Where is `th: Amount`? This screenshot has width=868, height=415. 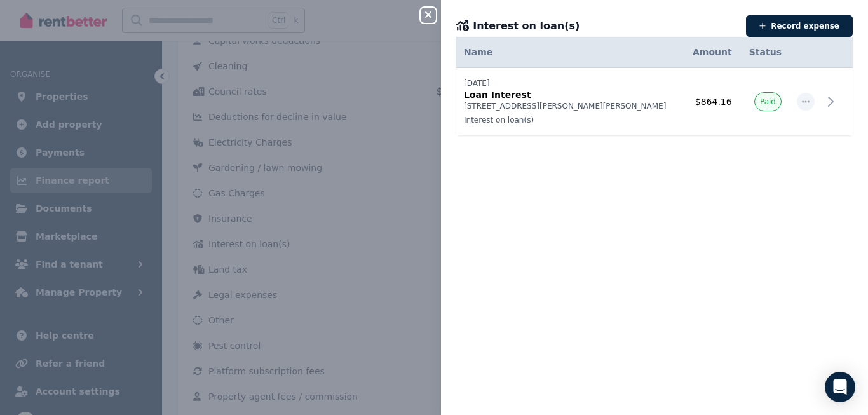
th: Amount is located at coordinates (710, 52).